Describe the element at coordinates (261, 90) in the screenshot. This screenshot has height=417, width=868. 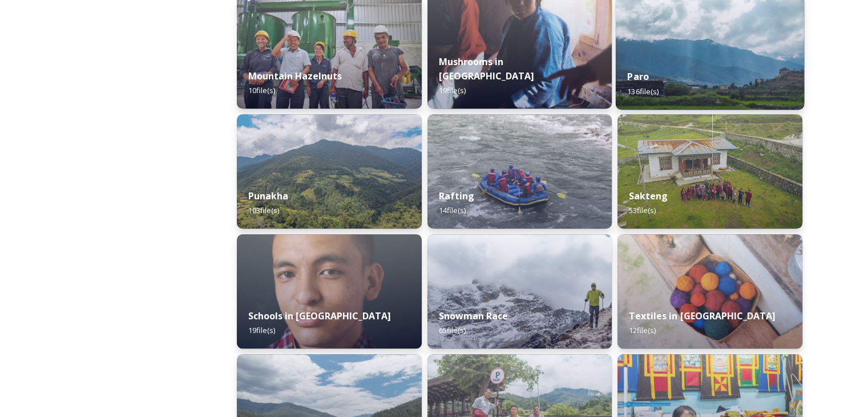
I see `span: 10 file(s)` at that location.